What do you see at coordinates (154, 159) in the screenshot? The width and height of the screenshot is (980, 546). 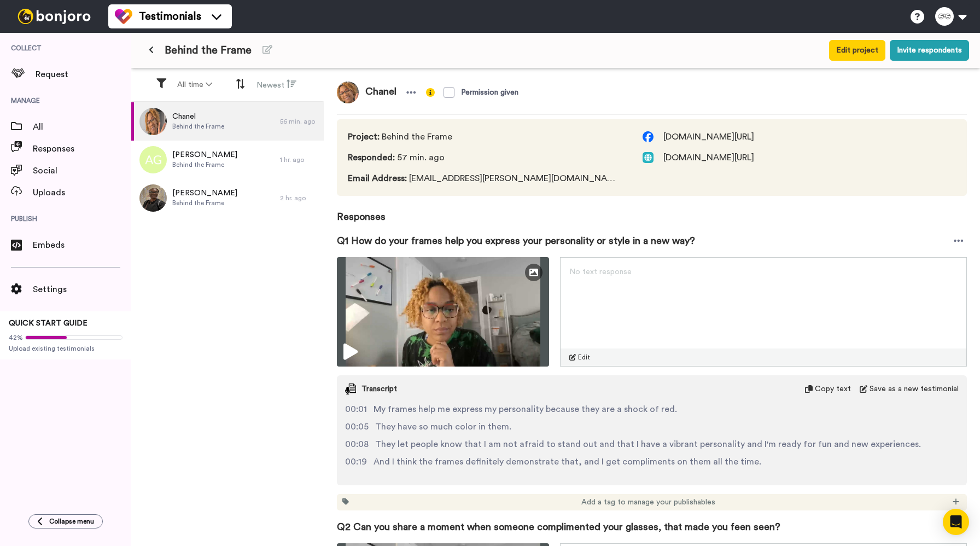 I see `img: ag.png` at bounding box center [154, 159].